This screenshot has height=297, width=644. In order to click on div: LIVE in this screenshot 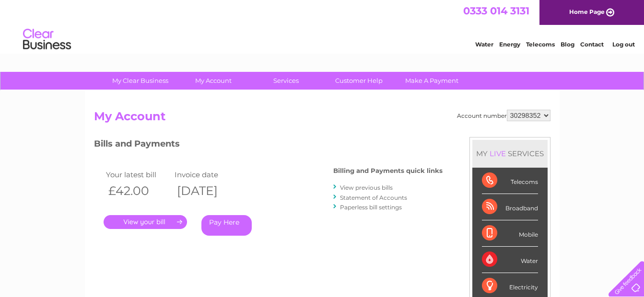, I will do `click(498, 154)`.